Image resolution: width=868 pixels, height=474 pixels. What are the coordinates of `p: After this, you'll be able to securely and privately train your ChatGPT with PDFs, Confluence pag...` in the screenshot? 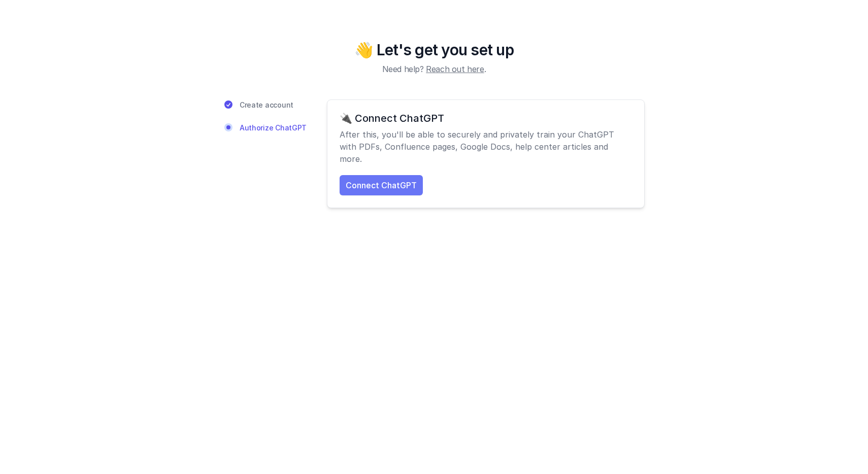 It's located at (486, 147).